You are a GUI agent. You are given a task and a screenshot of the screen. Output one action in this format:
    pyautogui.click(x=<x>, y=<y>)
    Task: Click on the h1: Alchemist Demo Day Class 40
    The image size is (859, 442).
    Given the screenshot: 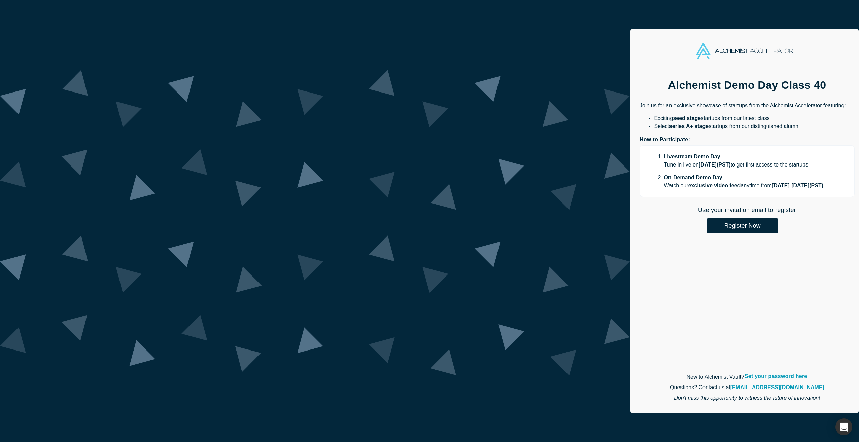 What is the action you would take?
    pyautogui.click(x=747, y=85)
    